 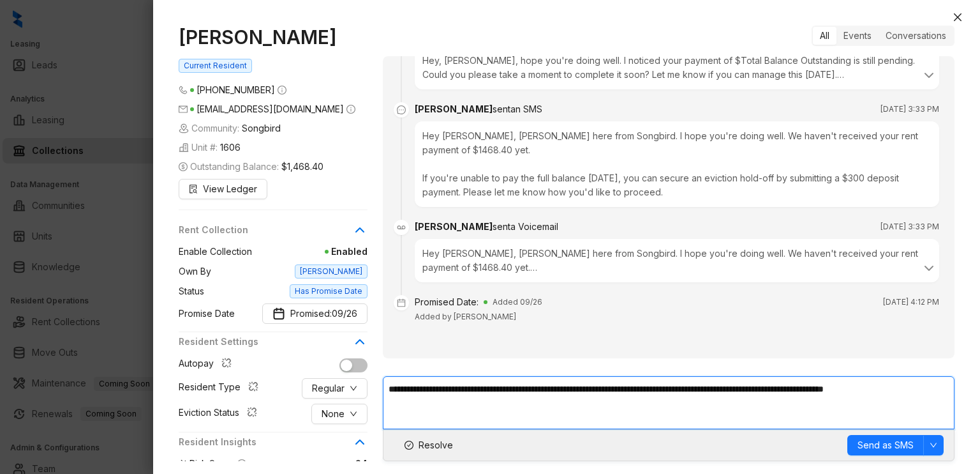 I want to click on span: Resident Settings, so click(x=266, y=342).